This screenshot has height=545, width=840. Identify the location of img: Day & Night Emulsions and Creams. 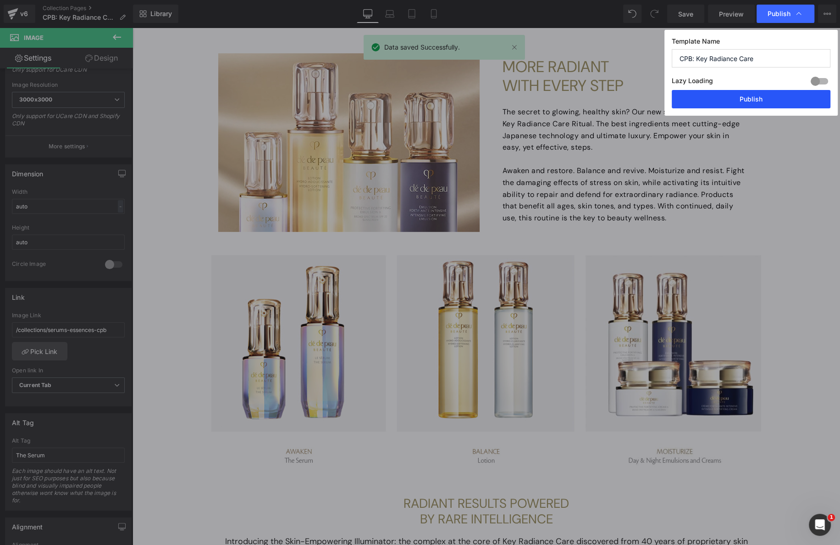
(537, 336).